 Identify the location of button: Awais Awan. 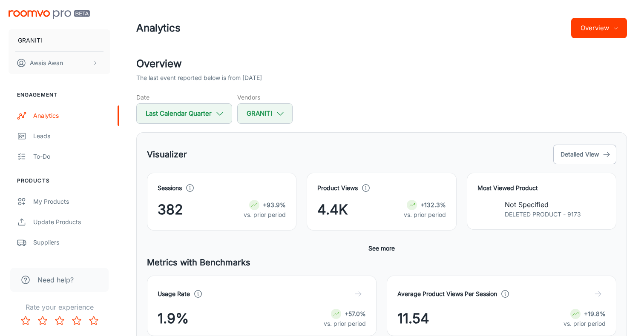
(59, 63).